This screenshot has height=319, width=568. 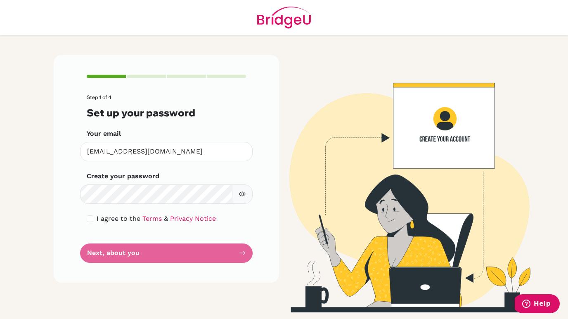 I want to click on span: I agree to the, so click(x=119, y=218).